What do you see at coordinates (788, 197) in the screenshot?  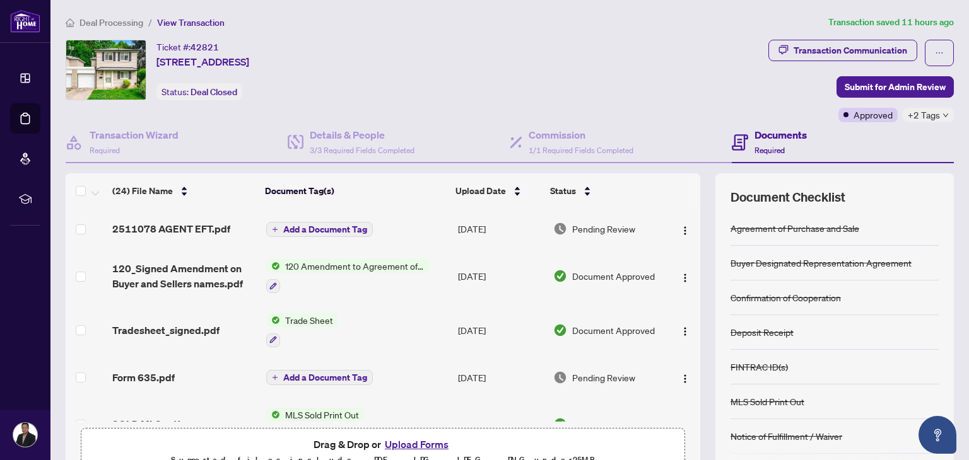 I see `span: Document Checklist` at bounding box center [788, 197].